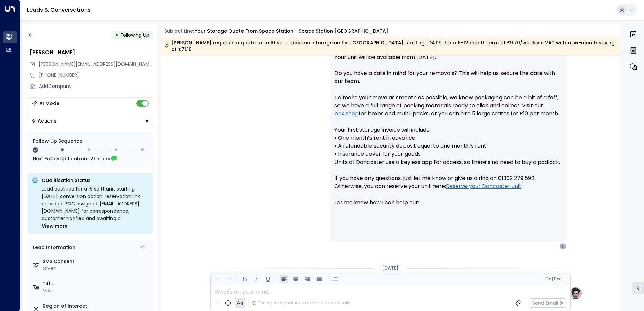  I want to click on button: Undo, so click(216, 279).